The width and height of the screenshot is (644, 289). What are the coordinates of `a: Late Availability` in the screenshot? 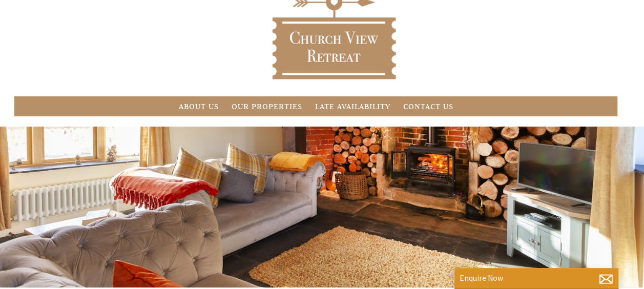 It's located at (352, 106).